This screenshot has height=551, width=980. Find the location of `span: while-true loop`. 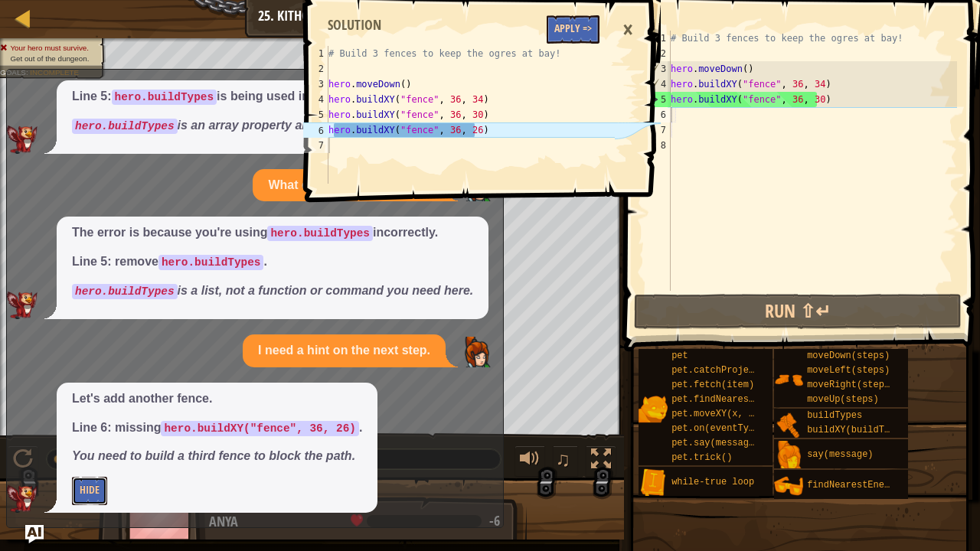

span: while-true loop is located at coordinates (713, 482).